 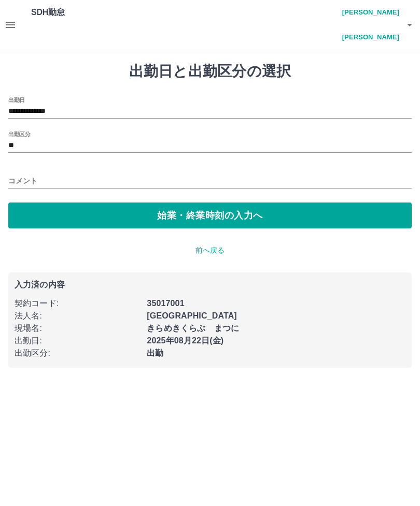 What do you see at coordinates (210, 285) in the screenshot?
I see `p: 入力済の内容` at bounding box center [210, 285].